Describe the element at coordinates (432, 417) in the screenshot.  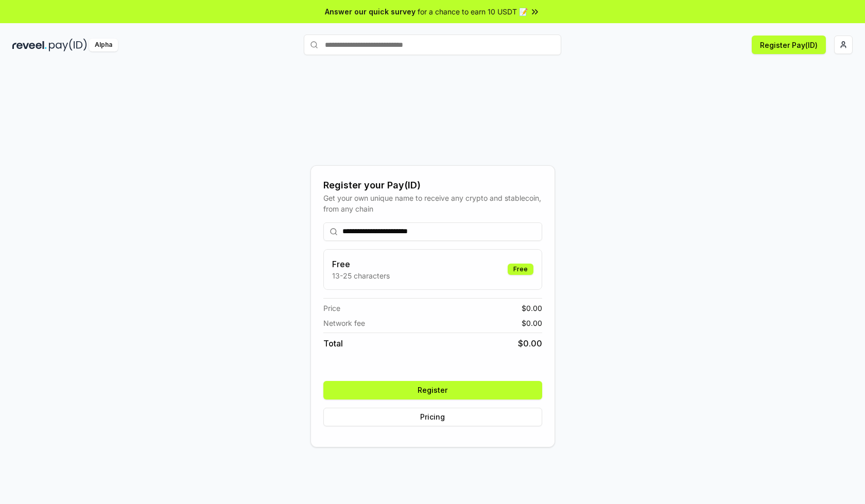
I see `button: Pricing` at that location.